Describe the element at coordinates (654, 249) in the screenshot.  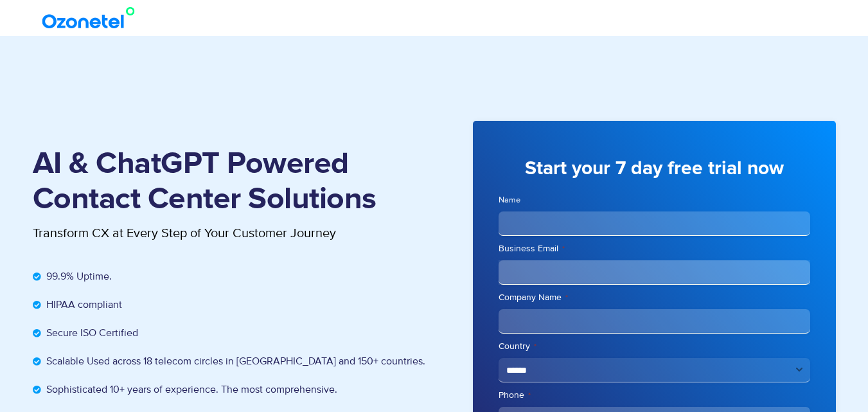
I see `label: Business Email` at that location.